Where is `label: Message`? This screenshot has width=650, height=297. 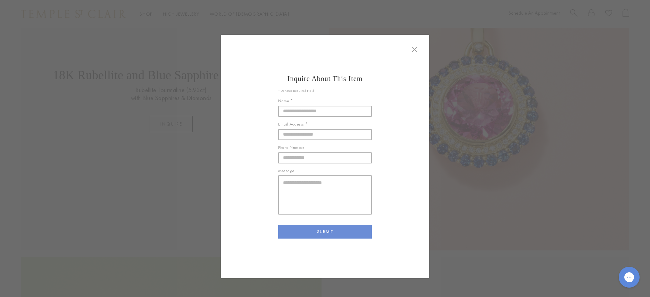 label: Message is located at coordinates (325, 171).